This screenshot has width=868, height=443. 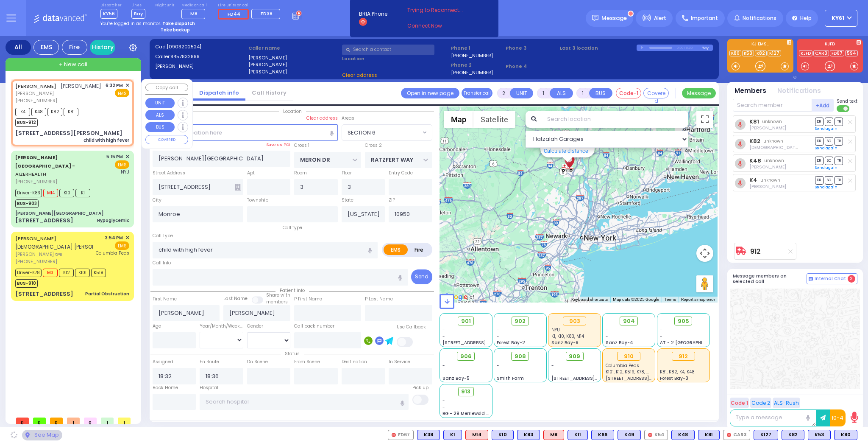 I want to click on label: On Scene, so click(x=257, y=361).